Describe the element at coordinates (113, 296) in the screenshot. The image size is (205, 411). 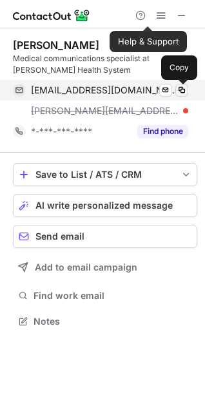
I see `span: Find work email` at that location.